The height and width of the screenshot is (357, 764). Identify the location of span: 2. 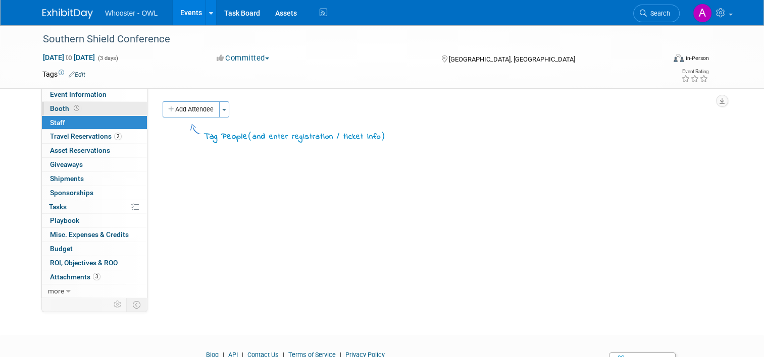
(118, 136).